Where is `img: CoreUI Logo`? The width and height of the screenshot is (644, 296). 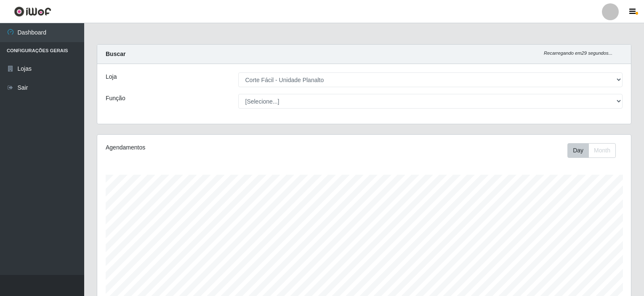
img: CoreUI Logo is located at coordinates (33, 11).